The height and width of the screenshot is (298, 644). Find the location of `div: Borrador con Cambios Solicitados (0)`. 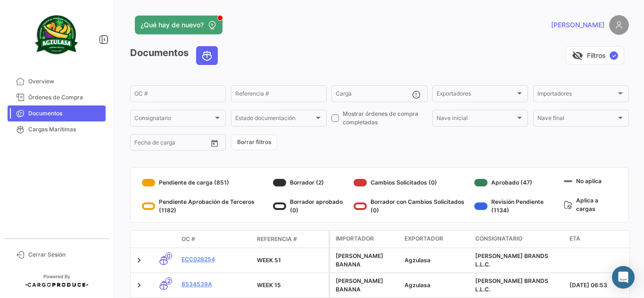

div: Borrador con Cambios Solicitados (0) is located at coordinates (412, 206).